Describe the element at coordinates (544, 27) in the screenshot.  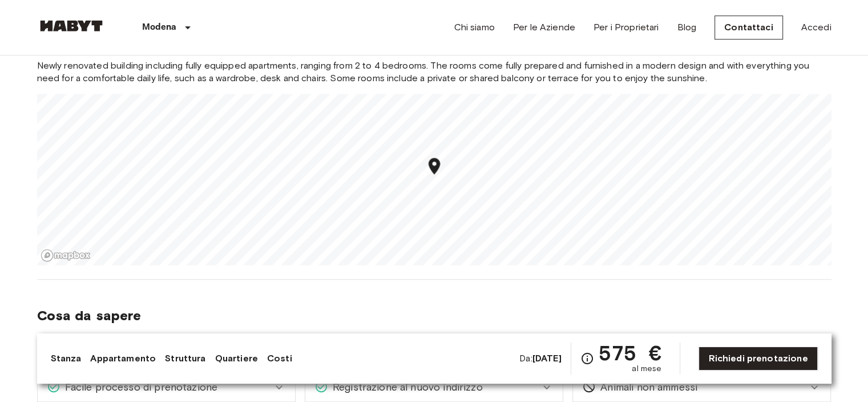
I see `a: Per le Aziende` at that location.